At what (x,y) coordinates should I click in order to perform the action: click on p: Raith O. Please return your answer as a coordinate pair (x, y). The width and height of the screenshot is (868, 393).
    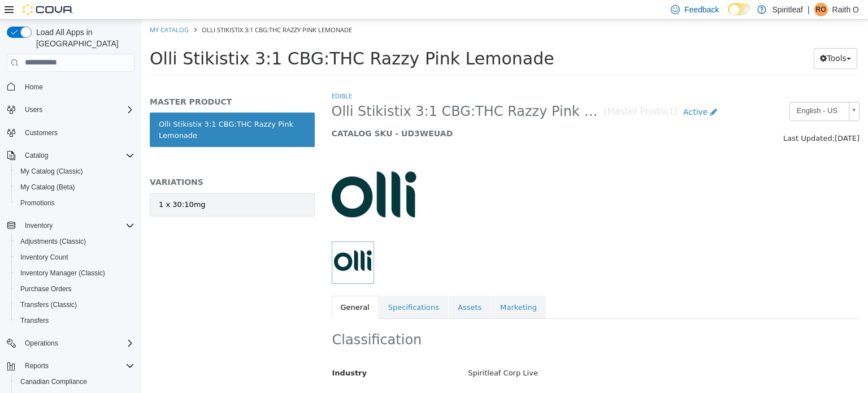
    Looking at the image, I should click on (845, 9).